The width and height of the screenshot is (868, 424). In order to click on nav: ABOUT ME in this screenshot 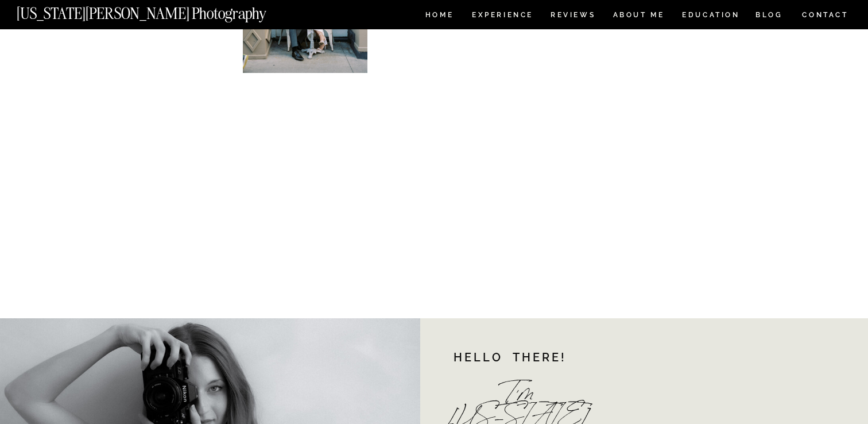, I will do `click(638, 16)`.